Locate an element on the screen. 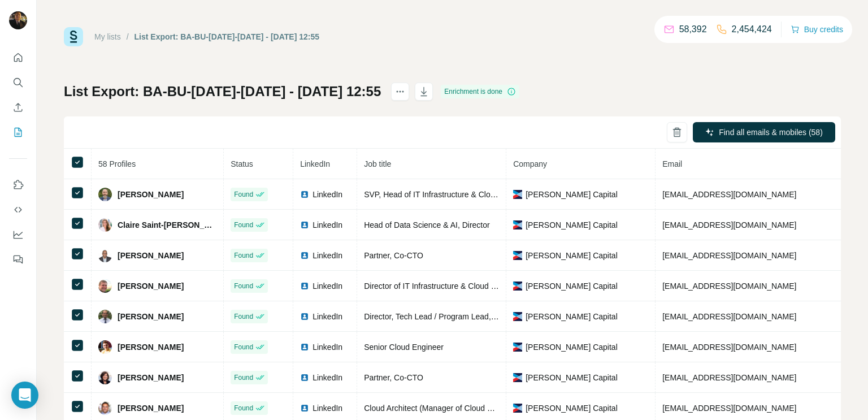 The image size is (868, 420). button: Dashboard is located at coordinates (18, 235).